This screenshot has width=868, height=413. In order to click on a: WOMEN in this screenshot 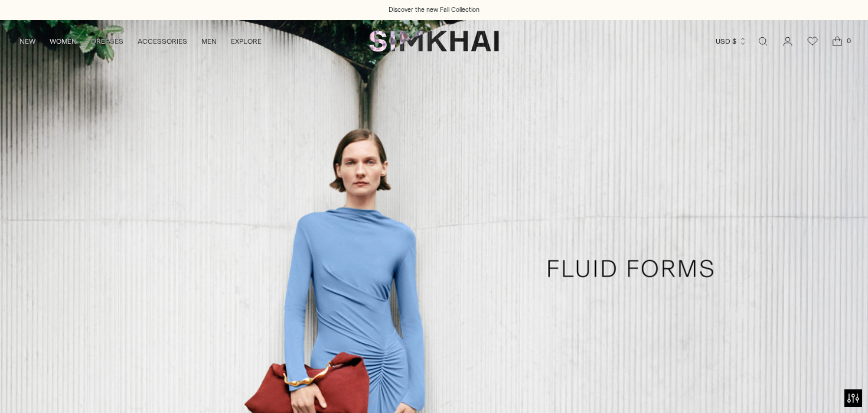, I will do `click(63, 41)`.